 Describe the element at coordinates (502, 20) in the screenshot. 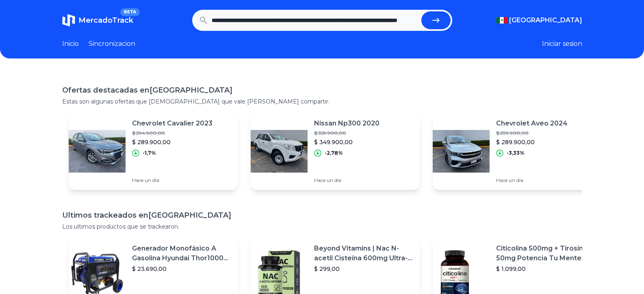

I see `img: Mexico` at that location.